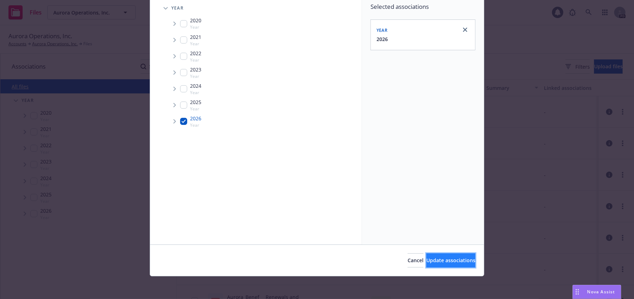  What do you see at coordinates (578, 292) in the screenshot?
I see `div: Drag to move` at bounding box center [578, 292].